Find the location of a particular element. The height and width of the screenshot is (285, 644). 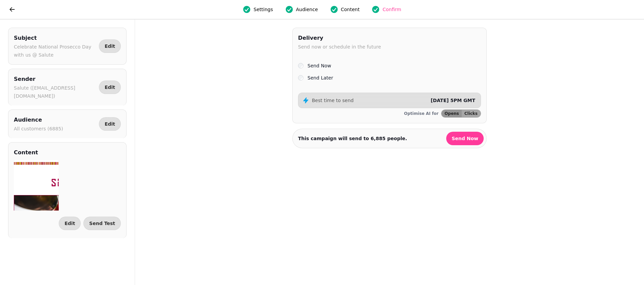

button: go back is located at coordinates (12, 10).